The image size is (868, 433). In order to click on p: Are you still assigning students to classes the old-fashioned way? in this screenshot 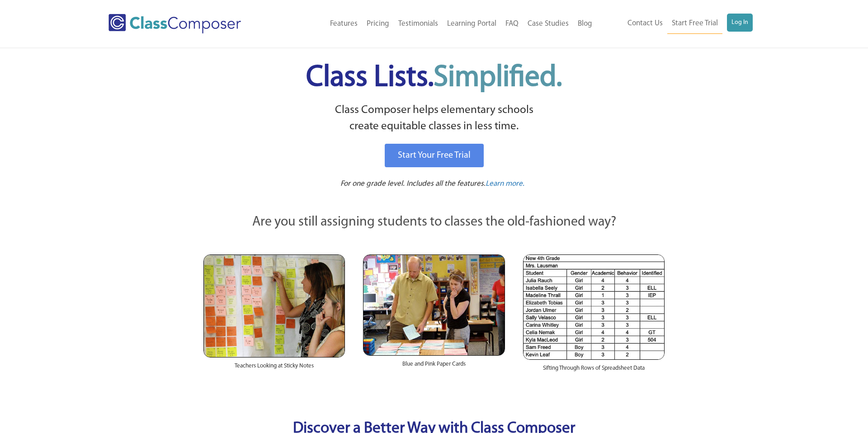, I will do `click(434, 223)`.